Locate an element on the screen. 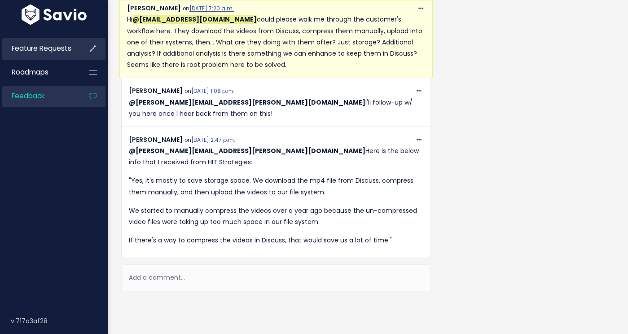 The width and height of the screenshot is (628, 334). div: v.717a3af28 is located at coordinates (59, 321).